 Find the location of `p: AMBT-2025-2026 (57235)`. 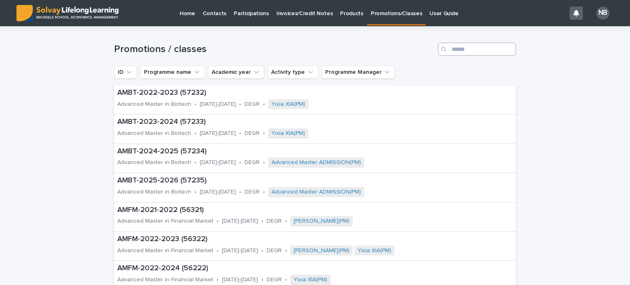

p: AMBT-2025-2026 (57235) is located at coordinates (286, 181).